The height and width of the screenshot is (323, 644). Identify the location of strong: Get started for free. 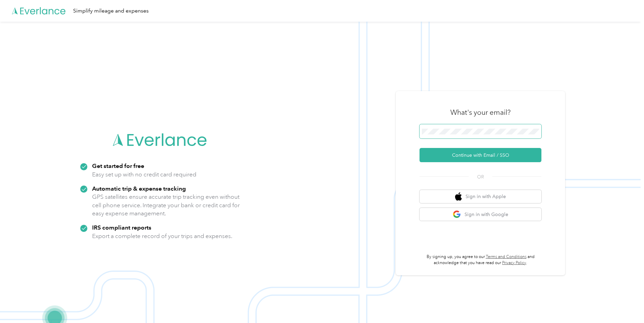
(118, 166).